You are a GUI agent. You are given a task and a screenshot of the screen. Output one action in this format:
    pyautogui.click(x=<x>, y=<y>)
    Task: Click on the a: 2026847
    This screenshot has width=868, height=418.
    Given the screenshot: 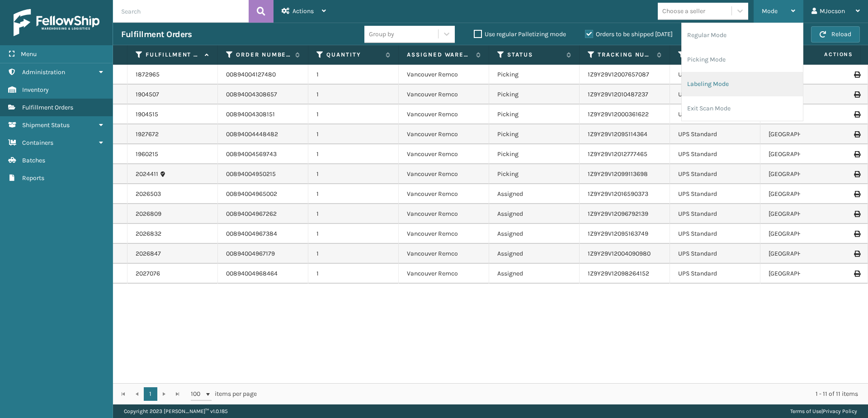 What is the action you would take?
    pyautogui.click(x=148, y=254)
    